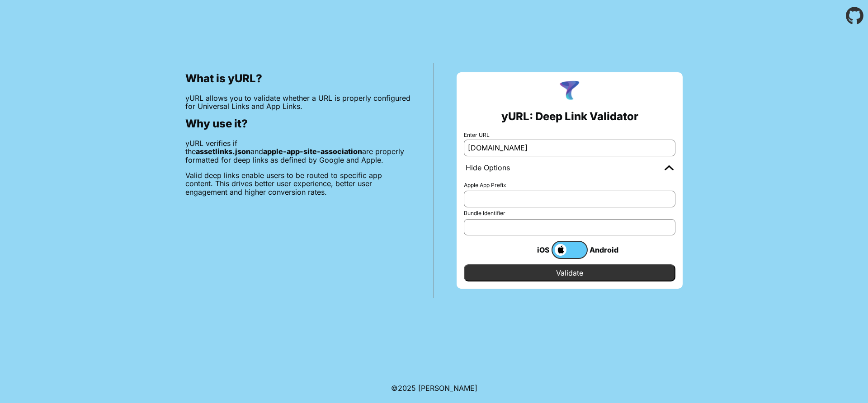  I want to click on span: 2025, so click(407, 388).